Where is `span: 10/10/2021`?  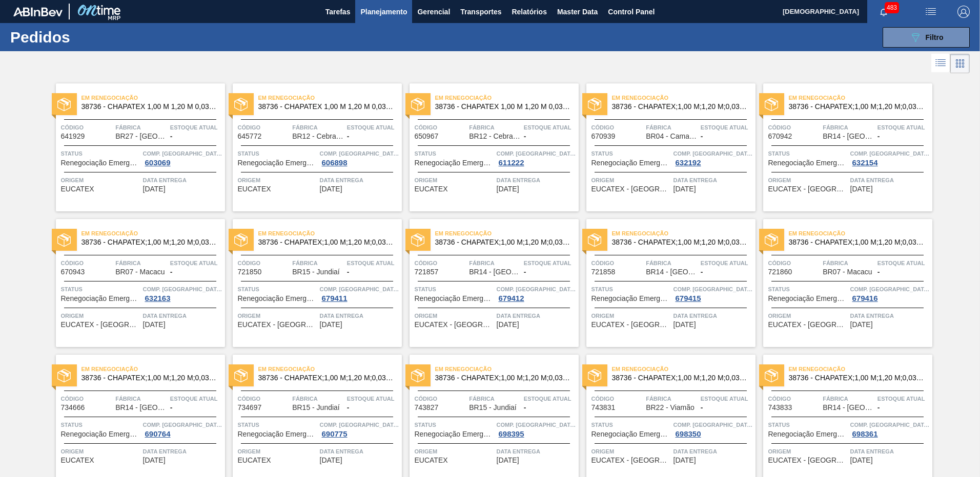 span: 10/10/2021 is located at coordinates (154, 324).